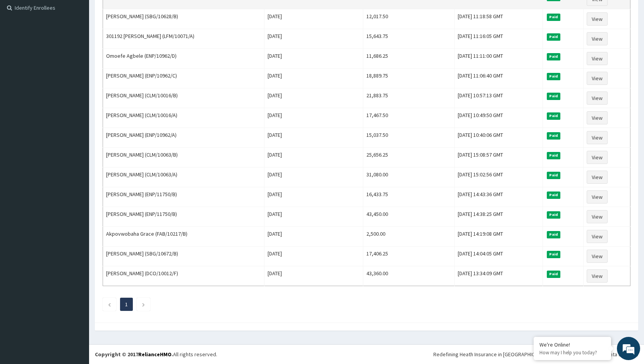 The image size is (644, 364). Describe the element at coordinates (23, 48) in the screenshot. I see `img: d_794563401_company_1708531726252_794563401` at that location.